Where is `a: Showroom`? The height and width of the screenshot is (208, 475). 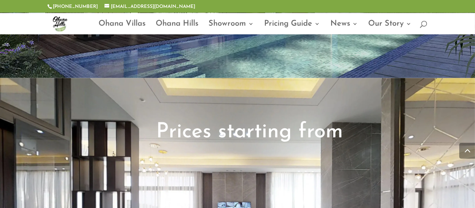 a: Showroom is located at coordinates (232, 28).